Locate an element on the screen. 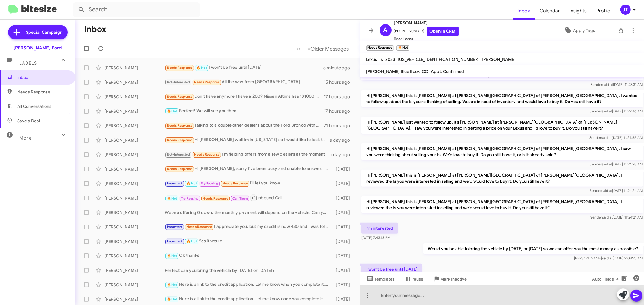 The width and height of the screenshot is (644, 305). div: 21 hours ago is located at coordinates (339, 125).